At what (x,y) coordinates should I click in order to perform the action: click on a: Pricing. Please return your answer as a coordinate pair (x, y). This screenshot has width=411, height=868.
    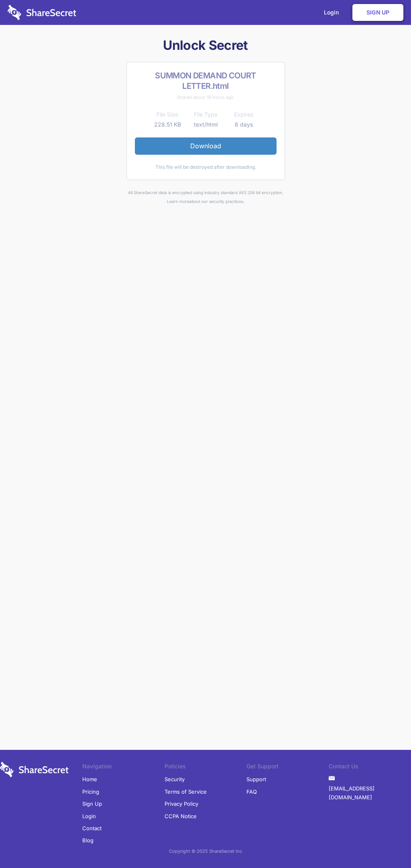
    Looking at the image, I should click on (91, 791).